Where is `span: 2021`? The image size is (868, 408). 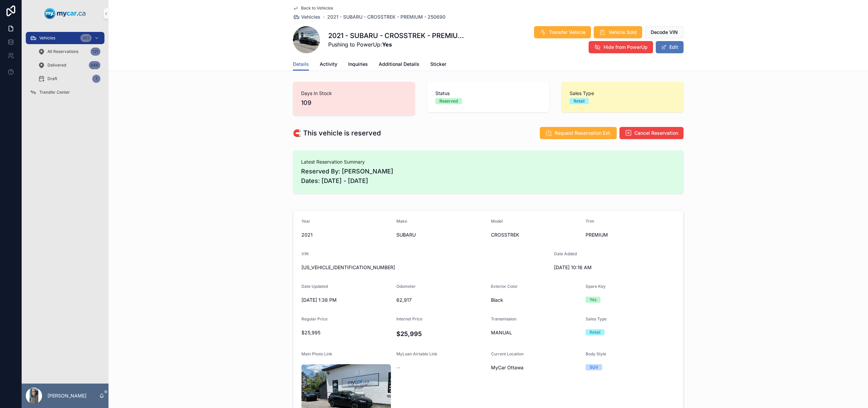
span: 2021 is located at coordinates (346, 235).